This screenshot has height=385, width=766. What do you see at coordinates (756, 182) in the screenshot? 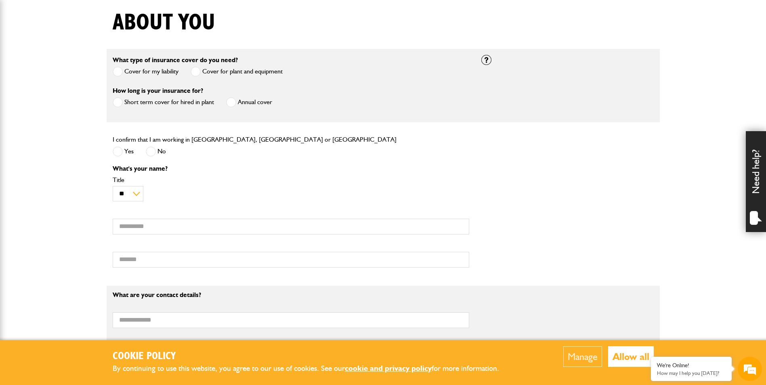
I see `div: Need help?` at bounding box center [756, 182].